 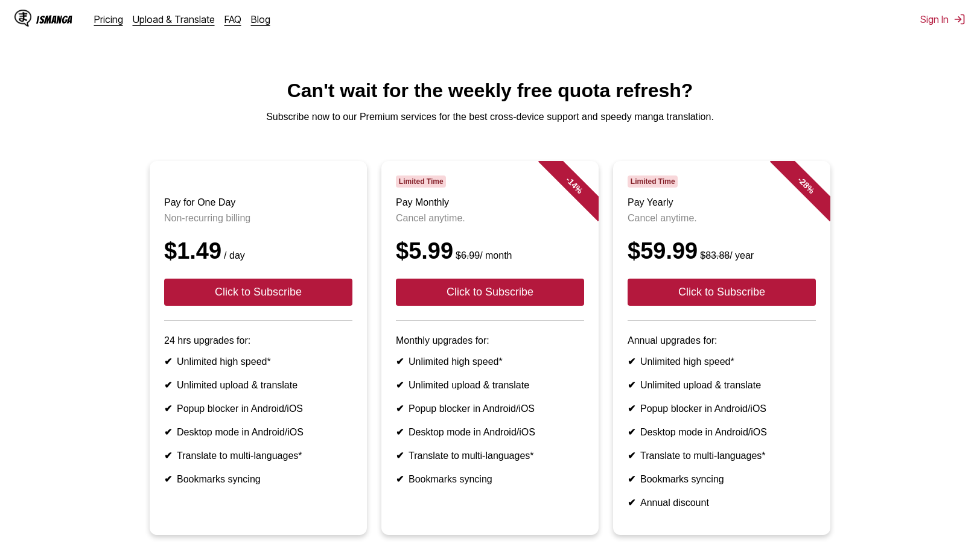 I want to click on div: - 28 %, so click(x=807, y=185).